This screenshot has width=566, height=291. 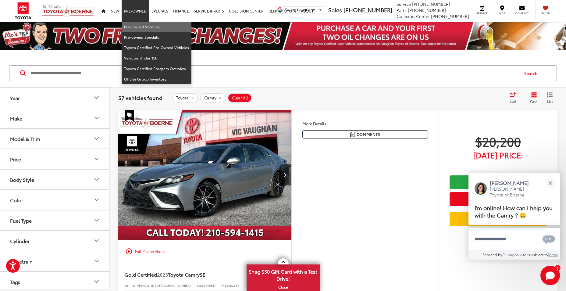 What do you see at coordinates (182, 98) in the screenshot?
I see `span: Toyota` at bounding box center [182, 98].